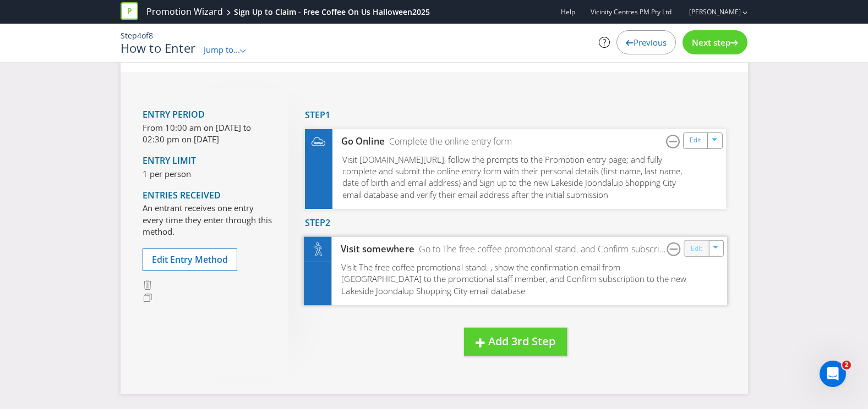  I want to click on span: Previous, so click(650, 42).